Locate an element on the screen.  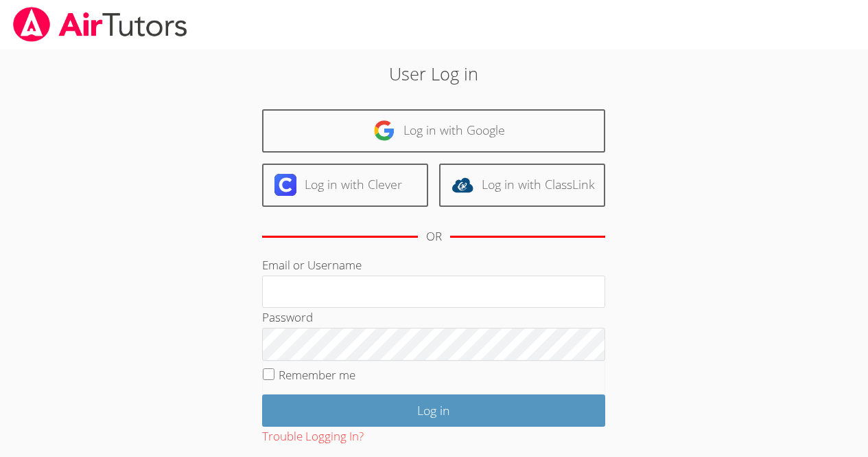
a: Log in with ClassLink is located at coordinates (523, 185).